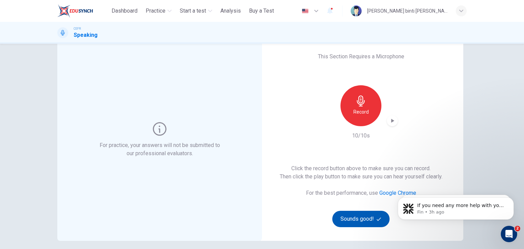 Image resolution: width=524 pixels, height=249 pixels. I want to click on p: If you need any more help with your retest or have other questions, please let me know. Would you..., so click(74, 23).